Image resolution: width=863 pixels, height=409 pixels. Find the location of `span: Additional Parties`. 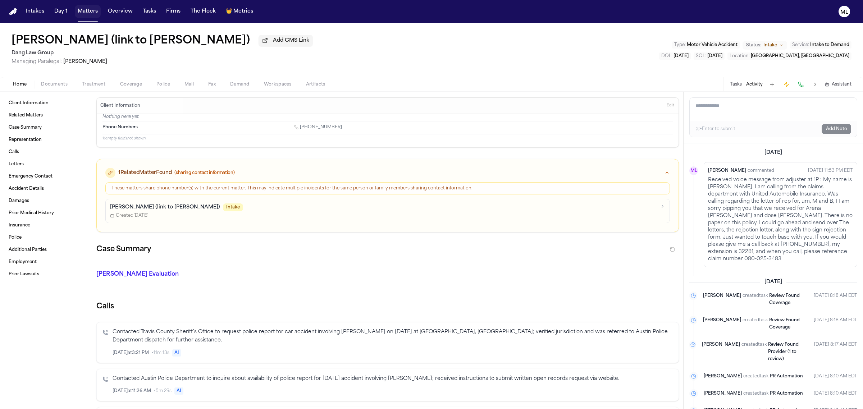

span: Additional Parties is located at coordinates (28, 250).